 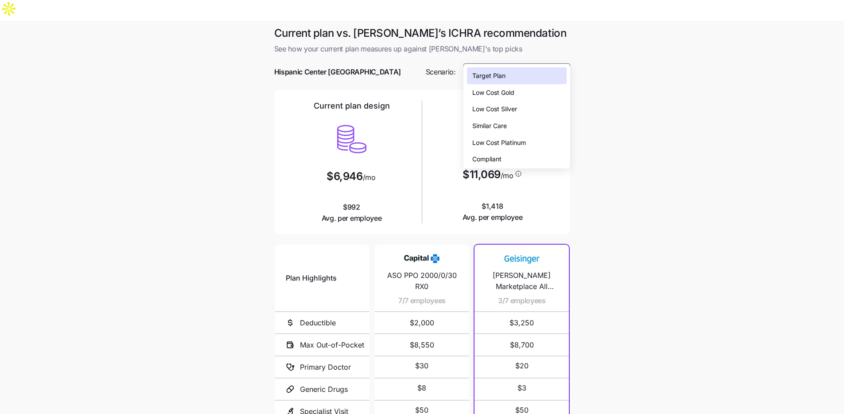 What do you see at coordinates (311, 278) in the screenshot?
I see `span: Plan Highlights` at bounding box center [311, 278].